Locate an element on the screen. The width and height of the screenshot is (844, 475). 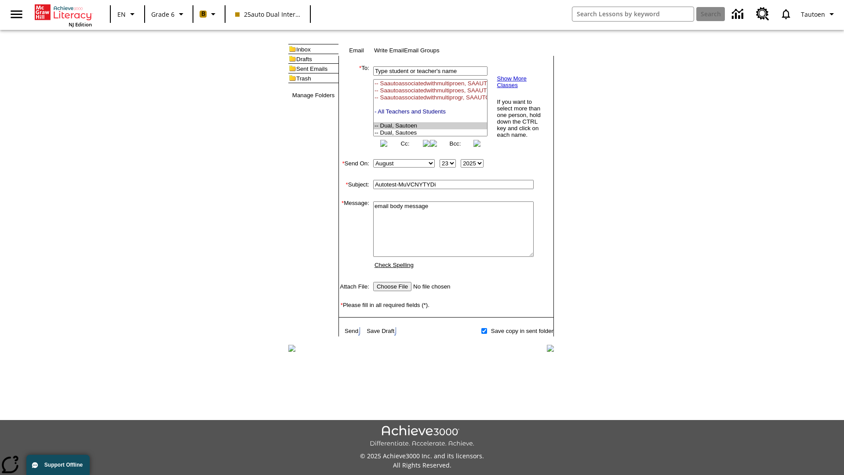
span: B is located at coordinates (203, 14).